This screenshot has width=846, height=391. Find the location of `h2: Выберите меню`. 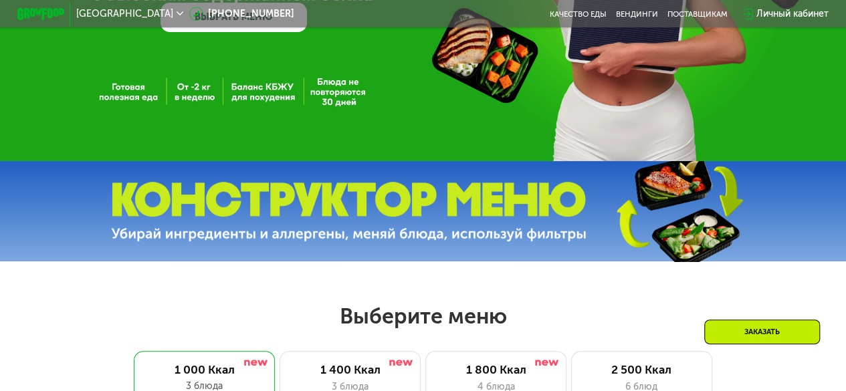

h2: Выберите меню is located at coordinates (423, 316).